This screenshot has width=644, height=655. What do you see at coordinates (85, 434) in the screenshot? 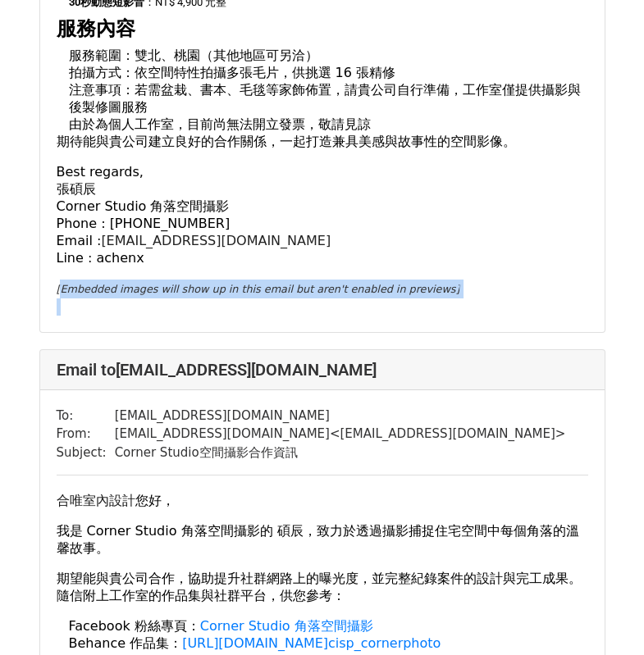
I see `td: From:` at bounding box center [85, 434].